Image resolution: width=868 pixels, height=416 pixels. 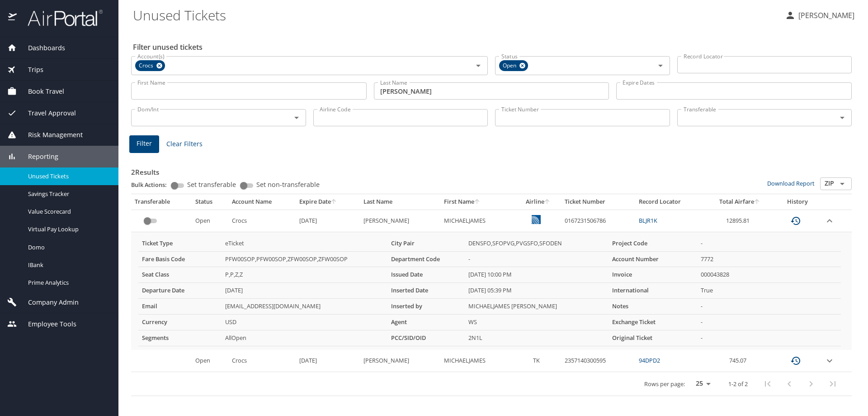 What do you see at coordinates (400, 202) in the screenshot?
I see `th: Last Name` at bounding box center [400, 202].